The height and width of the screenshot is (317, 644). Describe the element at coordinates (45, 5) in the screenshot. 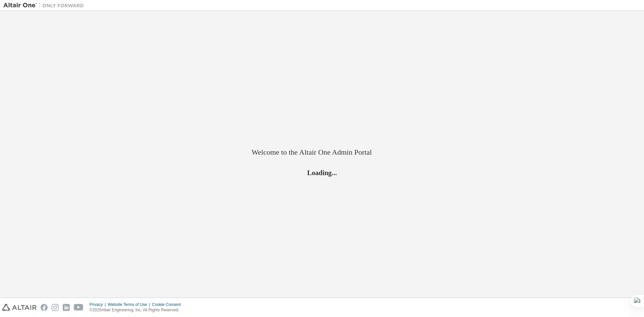

I see `img: Altair One` at that location.